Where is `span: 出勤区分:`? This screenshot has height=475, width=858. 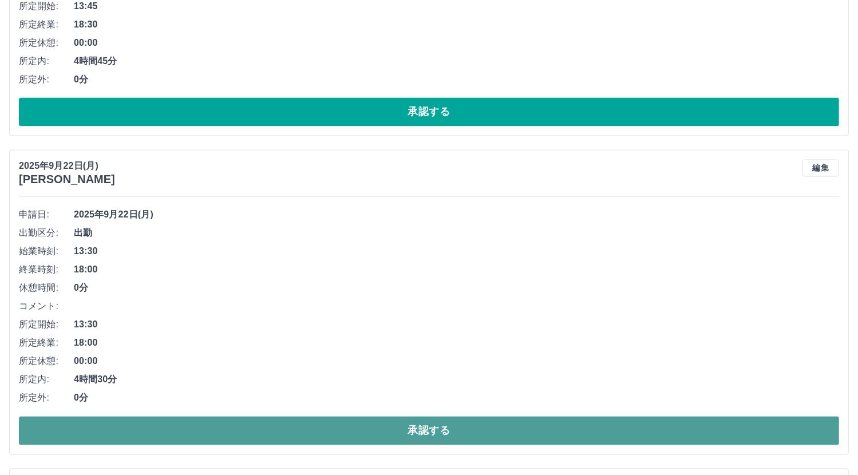
span: 出勤区分: is located at coordinates (46, 234).